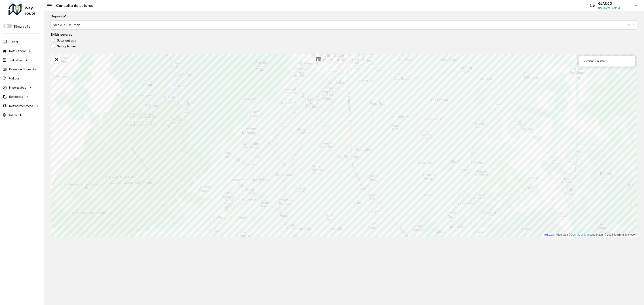  I want to click on span: Retroalimentação, so click(21, 106).